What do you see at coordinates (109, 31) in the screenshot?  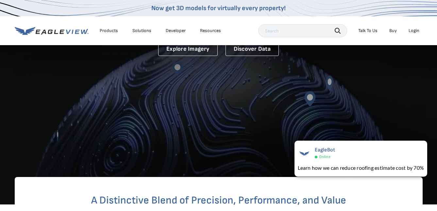 I see `div: Products` at bounding box center [109, 31].